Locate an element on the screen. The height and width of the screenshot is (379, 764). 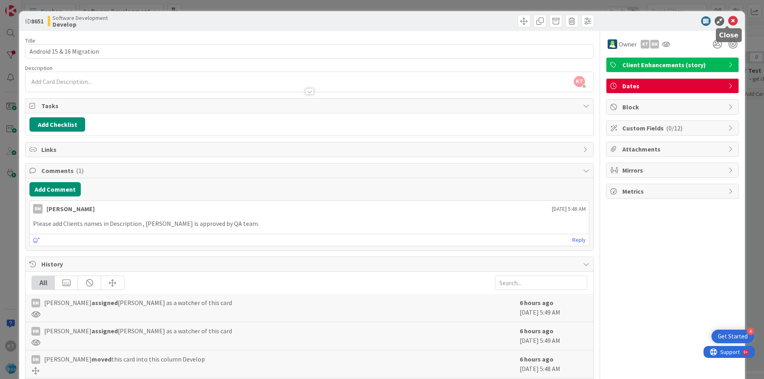
div: KT is located at coordinates (645, 44).